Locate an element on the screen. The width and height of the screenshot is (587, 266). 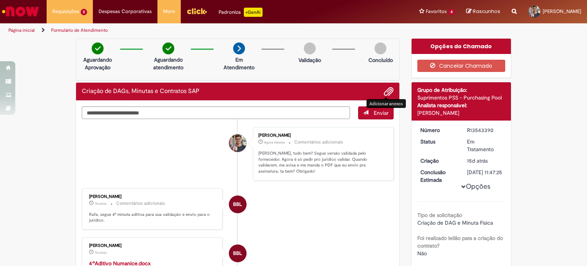
p: Em Atendimento is located at coordinates (239, 63).